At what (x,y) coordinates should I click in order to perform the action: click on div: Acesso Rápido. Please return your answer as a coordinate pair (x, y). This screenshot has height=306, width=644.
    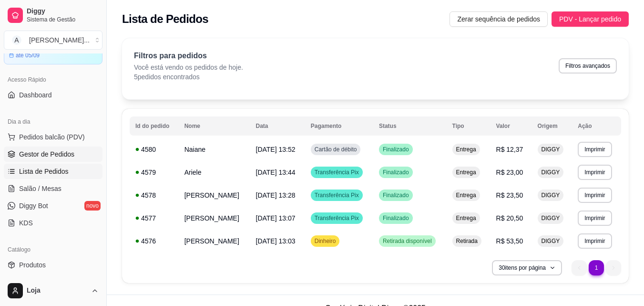
    Looking at the image, I should click on (53, 80).